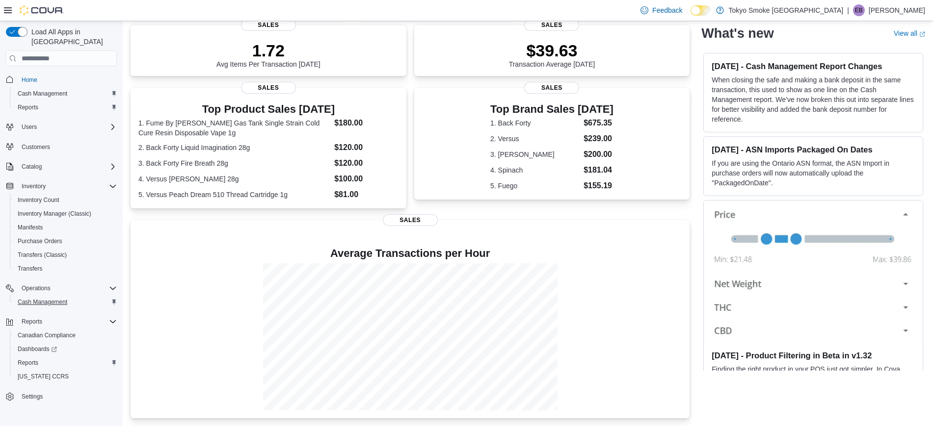 The width and height of the screenshot is (933, 426). What do you see at coordinates (859, 10) in the screenshot?
I see `span: EB` at bounding box center [859, 10].